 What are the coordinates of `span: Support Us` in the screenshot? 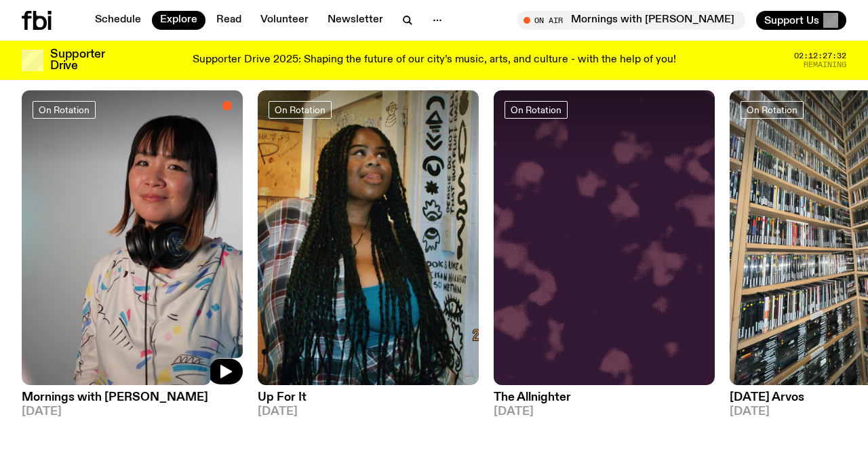 It's located at (791, 20).